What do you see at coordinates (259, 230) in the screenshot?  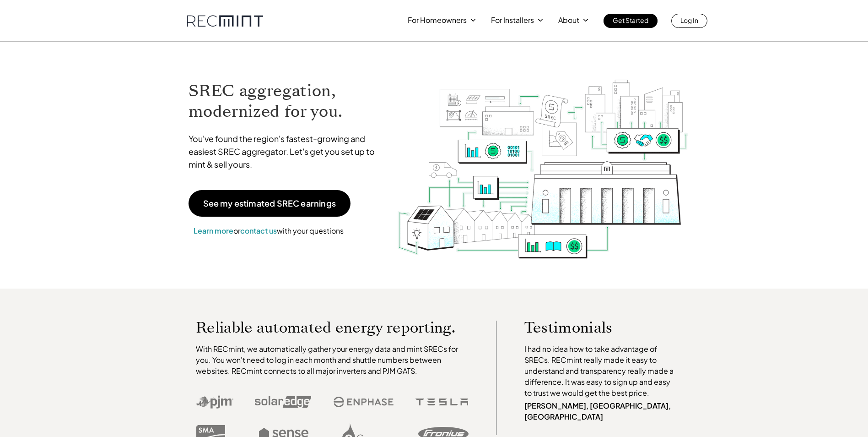 I see `span: contact us` at bounding box center [259, 230].